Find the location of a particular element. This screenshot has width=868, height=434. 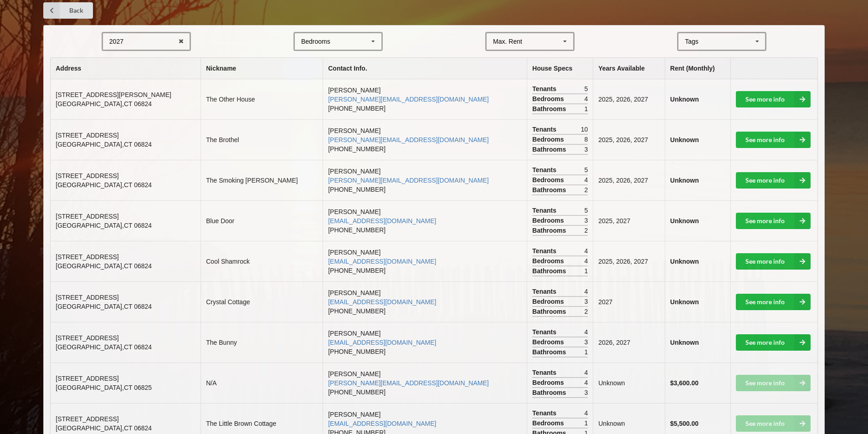

span: 8 is located at coordinates (586, 139).